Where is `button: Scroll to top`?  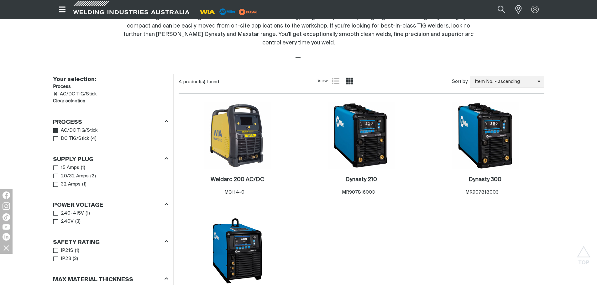 button: Scroll to top is located at coordinates (583, 253).